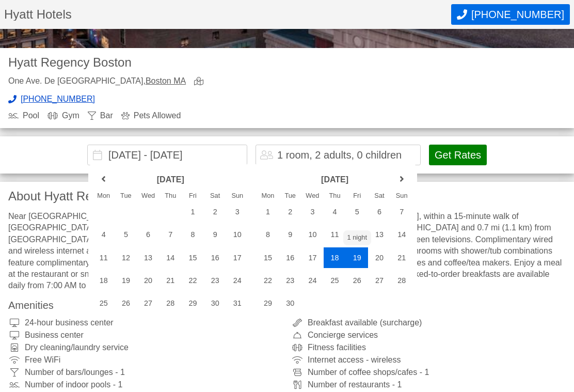 The image size is (574, 392). I want to click on div: 1 room, 2 adults, 0 children, so click(339, 155).